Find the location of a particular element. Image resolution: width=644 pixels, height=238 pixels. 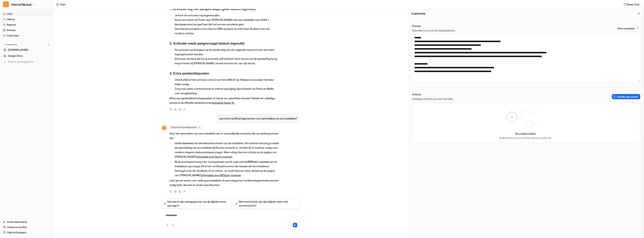

strong: RESCert-nummer is located at coordinates (259, 162).